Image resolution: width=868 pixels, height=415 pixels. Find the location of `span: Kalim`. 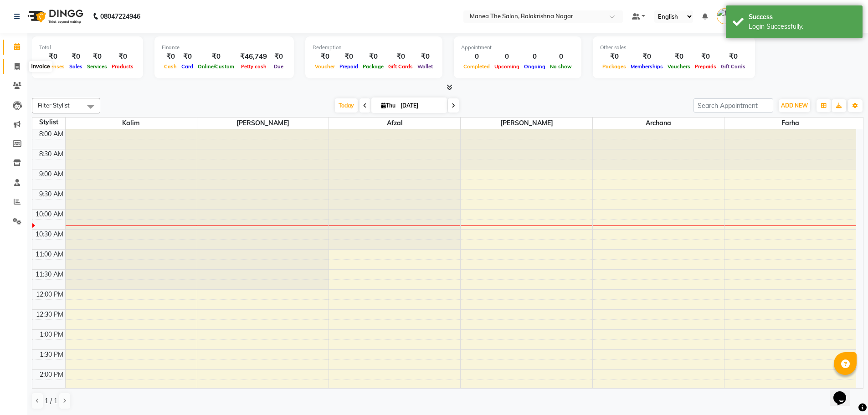

span: Kalim is located at coordinates (131, 123).